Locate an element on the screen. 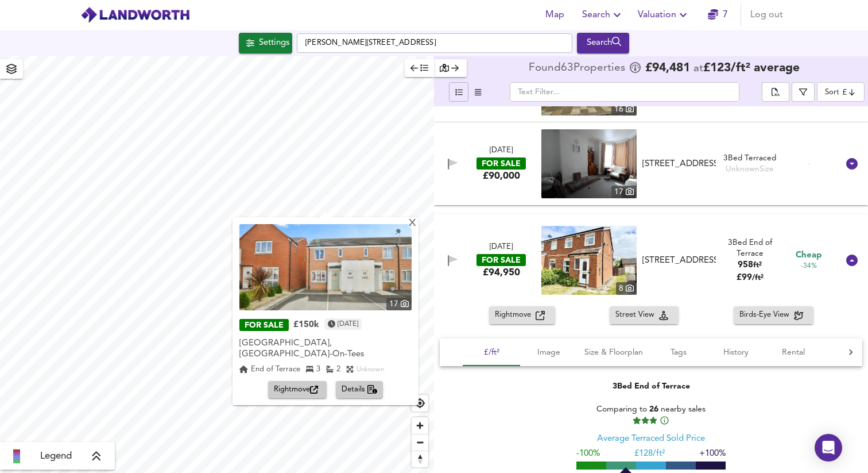  div: Found 63 Propert ies is located at coordinates (578, 68).